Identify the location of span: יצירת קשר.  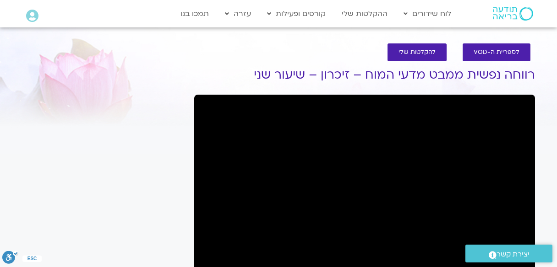
(513, 254).